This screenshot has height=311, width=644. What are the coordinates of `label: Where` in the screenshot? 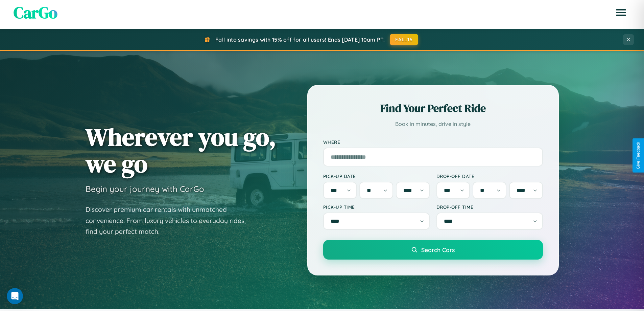 It's located at (433, 142).